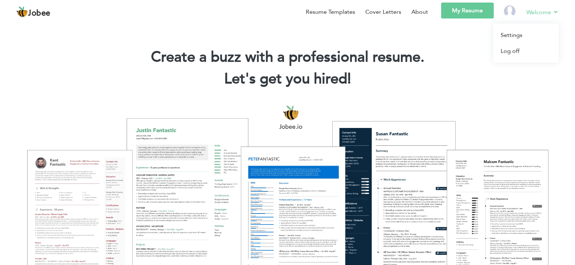 The width and height of the screenshot is (575, 265). What do you see at coordinates (39, 13) in the screenshot?
I see `span: Jobee` at bounding box center [39, 13].